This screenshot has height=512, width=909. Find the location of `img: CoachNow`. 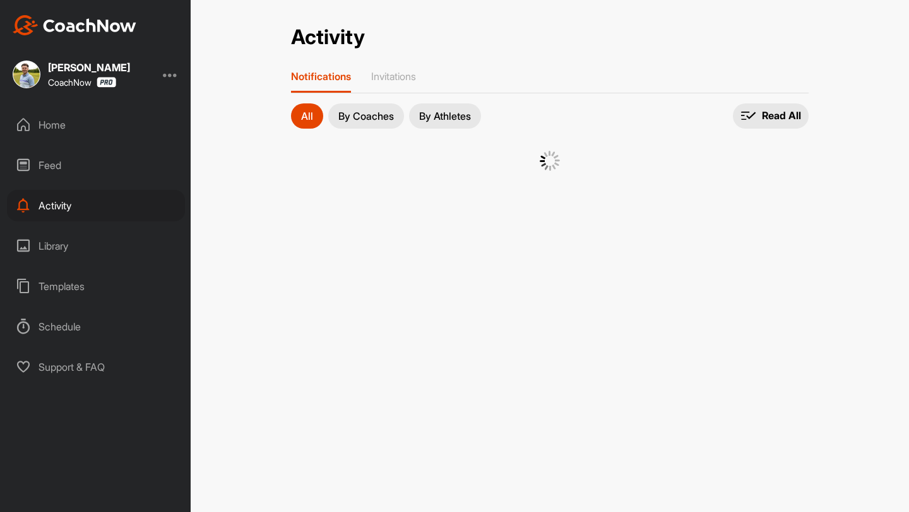

img: CoachNow is located at coordinates (74, 25).